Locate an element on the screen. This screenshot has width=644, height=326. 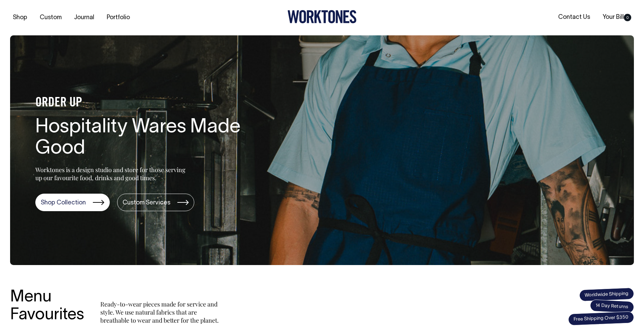
span: Worldwide Shipping is located at coordinates (606, 294).